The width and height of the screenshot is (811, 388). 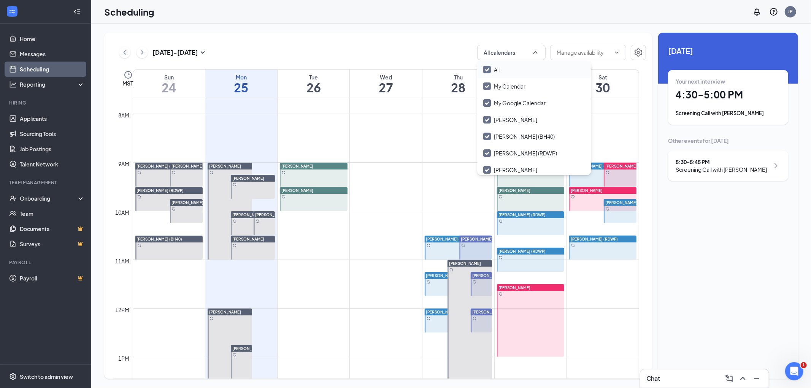 What do you see at coordinates (804, 365) in the screenshot?
I see `span: 1` at bounding box center [804, 365].